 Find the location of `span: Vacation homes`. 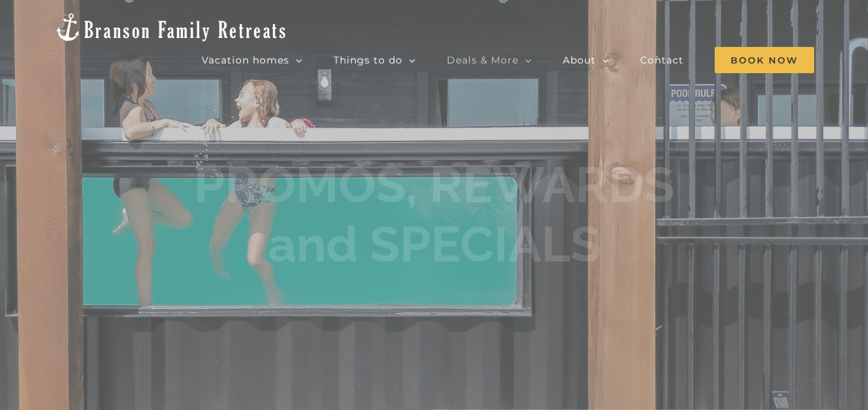

span: Vacation homes is located at coordinates (245, 60).